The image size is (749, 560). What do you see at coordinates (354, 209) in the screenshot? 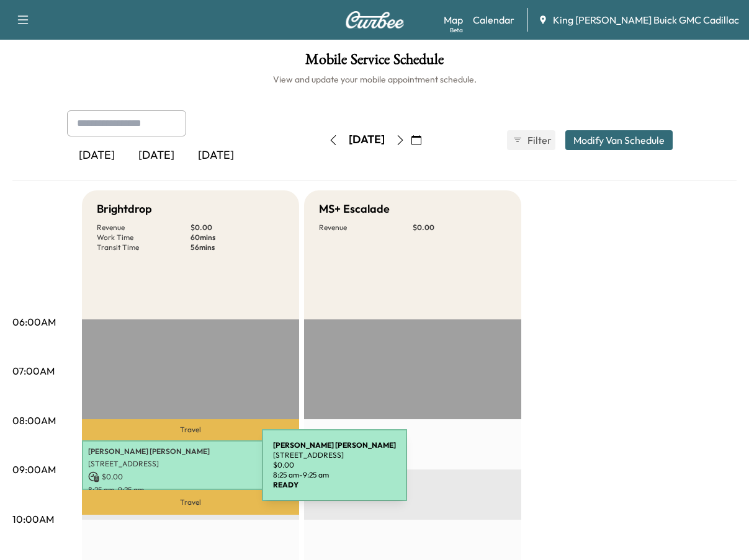
I see `h5: MS+ Escalade` at bounding box center [354, 209].